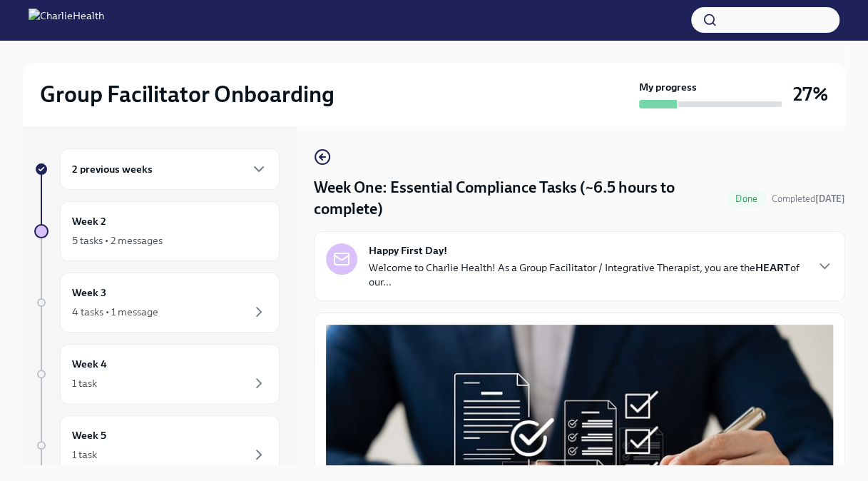 This screenshot has width=868, height=481. Describe the element at coordinates (746, 199) in the screenshot. I see `span: Done` at that location.